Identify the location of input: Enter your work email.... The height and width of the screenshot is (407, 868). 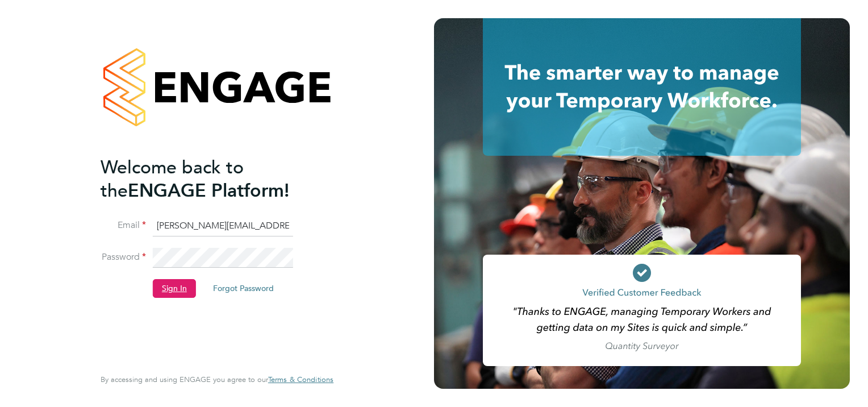
(223, 226).